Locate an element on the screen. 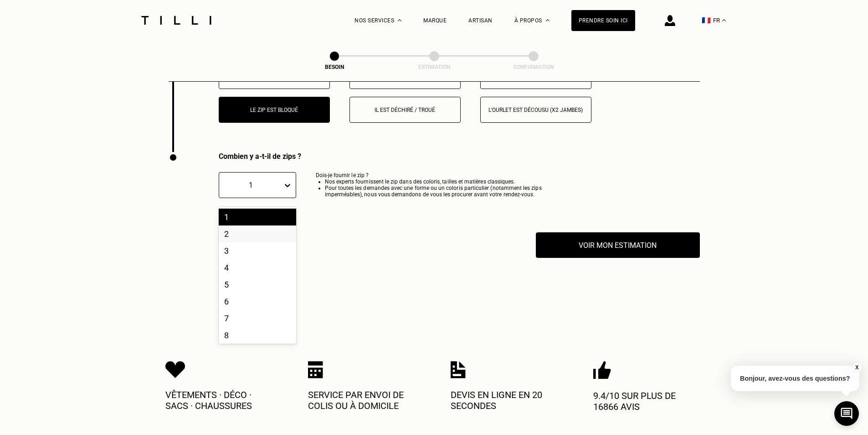  div: Besoin is located at coordinates (334, 67).